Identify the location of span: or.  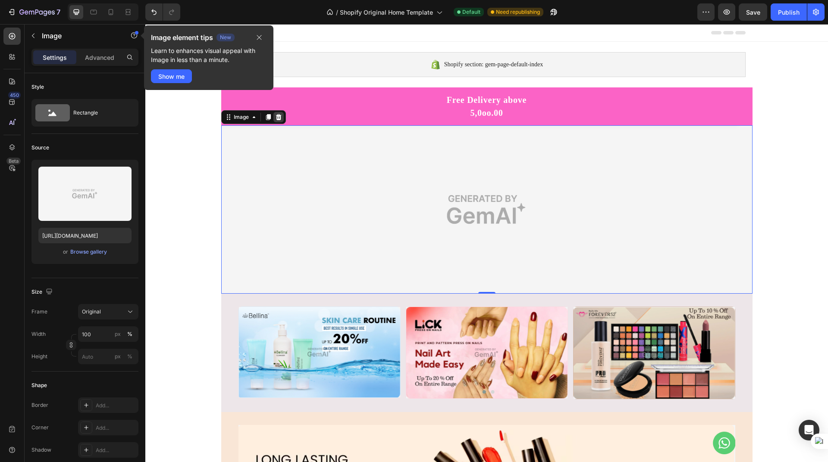
(66, 252).